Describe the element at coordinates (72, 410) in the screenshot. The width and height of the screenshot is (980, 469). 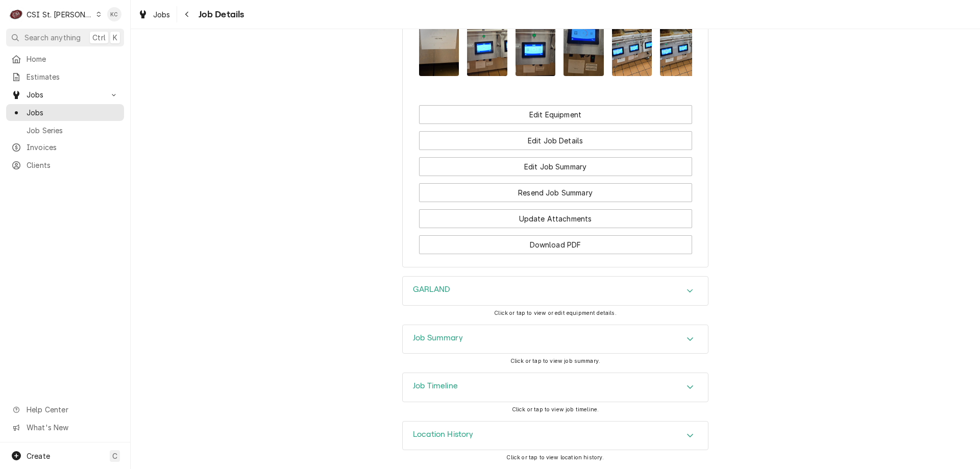
I see `span: Help Center` at that location.